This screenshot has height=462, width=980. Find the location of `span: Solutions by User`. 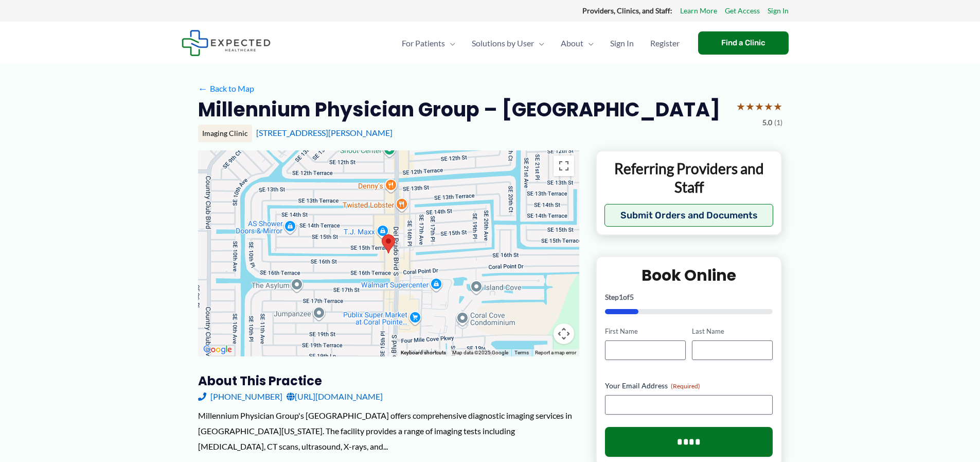

span: Solutions by User is located at coordinates (502, 43).